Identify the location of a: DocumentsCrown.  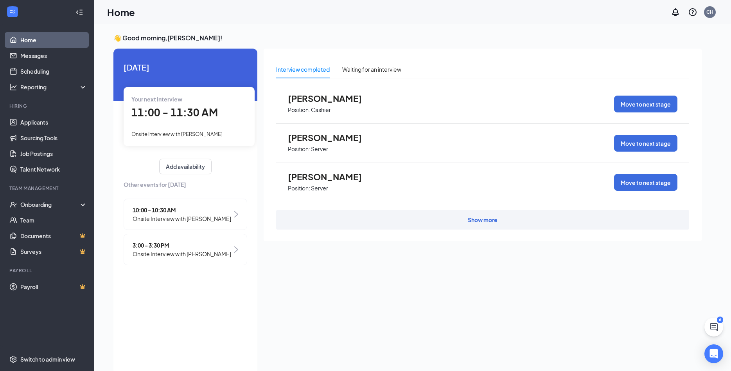
(54, 236).